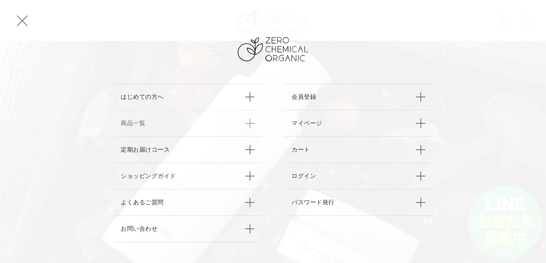 This screenshot has height=263, width=546. What do you see at coordinates (188, 229) in the screenshot?
I see `a: お問い合わせ` at bounding box center [188, 229].